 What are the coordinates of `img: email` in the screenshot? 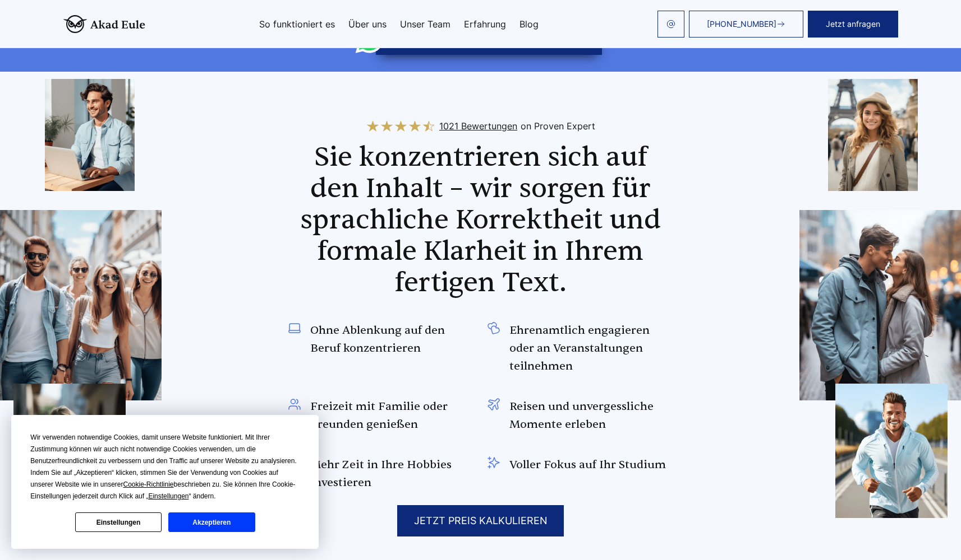 It's located at (670, 24).